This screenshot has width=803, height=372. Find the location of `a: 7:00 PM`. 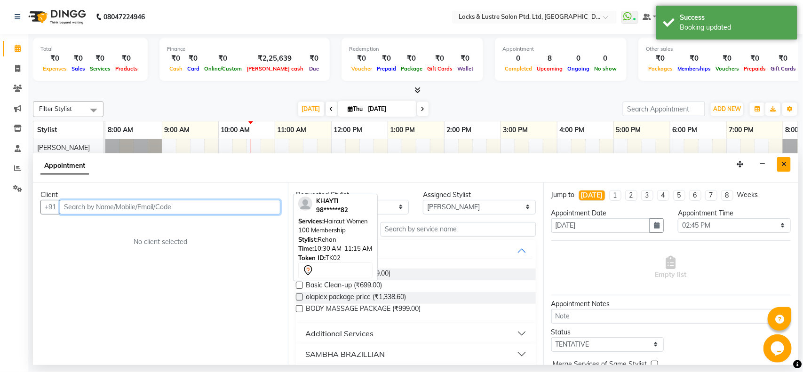

a: 7:00 PM is located at coordinates (741, 130).